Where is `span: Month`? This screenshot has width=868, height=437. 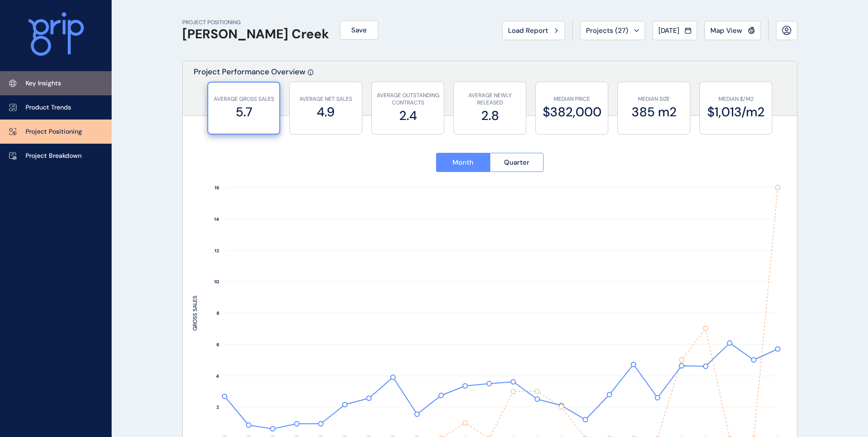
span: Month is located at coordinates (463, 162).